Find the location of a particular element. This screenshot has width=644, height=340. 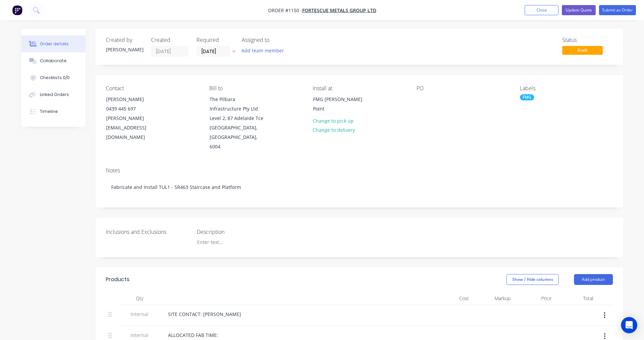

div: Total is located at coordinates (575, 299).